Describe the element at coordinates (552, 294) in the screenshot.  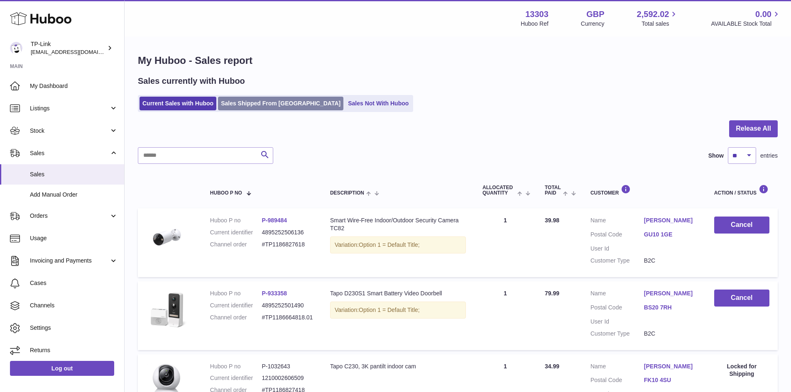
I see `span: 79.99` at that location.